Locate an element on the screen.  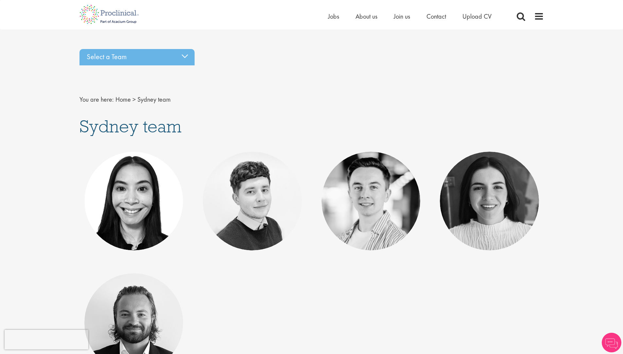
img: Chatbot is located at coordinates (612, 343).